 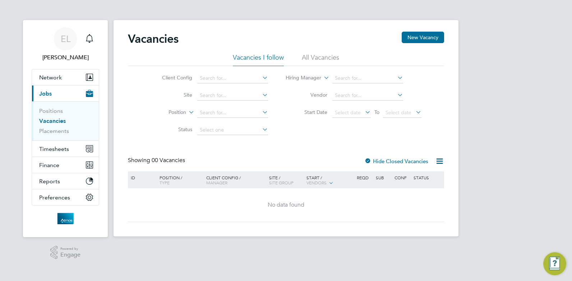 I want to click on span: Network, so click(x=50, y=77).